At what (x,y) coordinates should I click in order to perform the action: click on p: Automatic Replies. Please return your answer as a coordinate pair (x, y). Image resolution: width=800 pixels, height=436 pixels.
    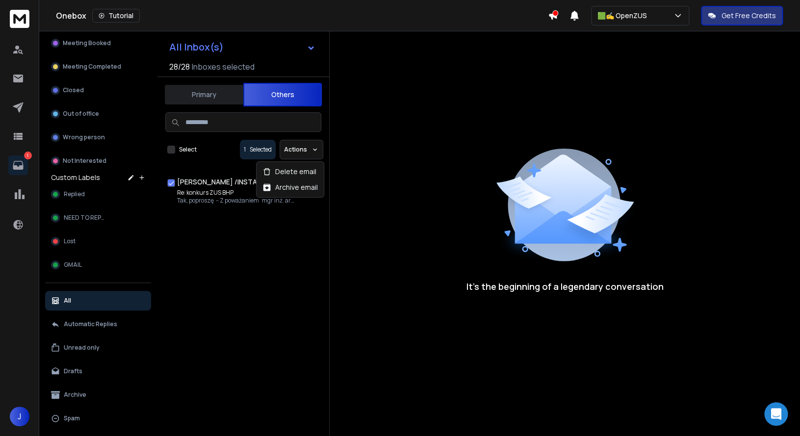
    Looking at the image, I should click on (90, 324).